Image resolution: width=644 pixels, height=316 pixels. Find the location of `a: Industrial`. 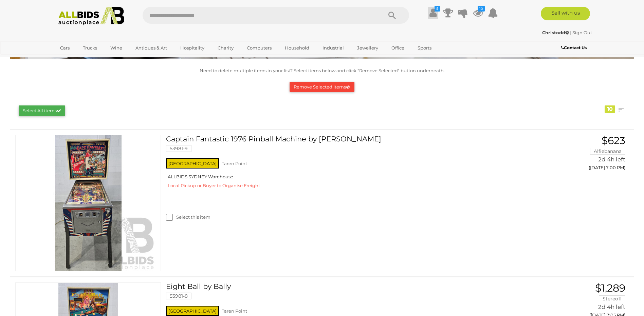

a: Industrial is located at coordinates (333, 48).